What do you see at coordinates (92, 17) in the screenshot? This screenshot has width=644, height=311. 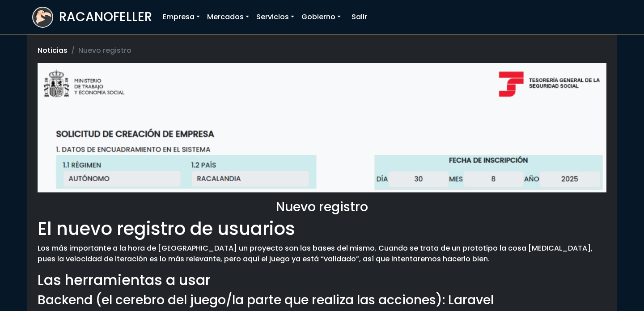 I see `a: RACANOFELLER` at bounding box center [92, 17].